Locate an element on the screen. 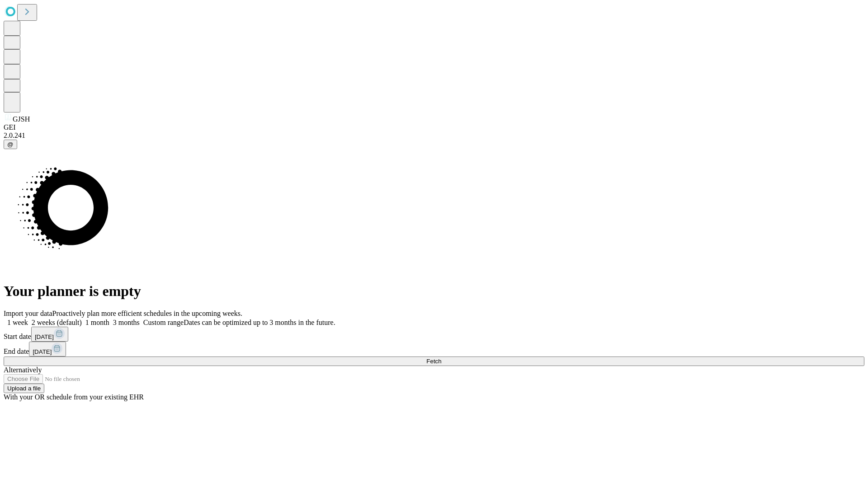 The width and height of the screenshot is (868, 488). div: GEI is located at coordinates (434, 128).